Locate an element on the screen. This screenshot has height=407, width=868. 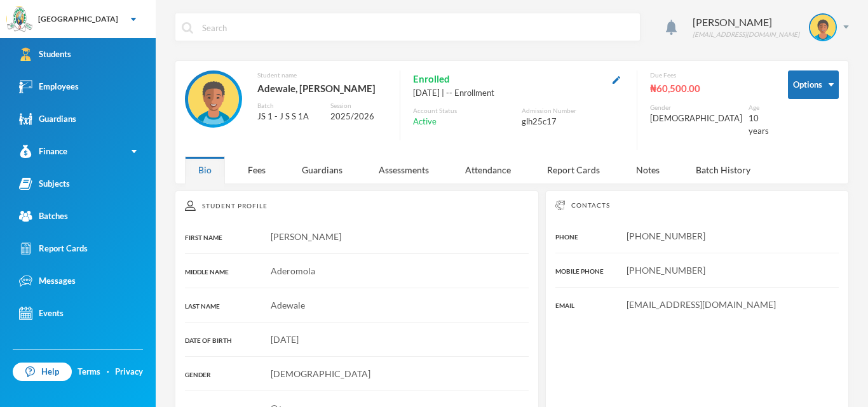
div: Subjects is located at coordinates (45, 184).